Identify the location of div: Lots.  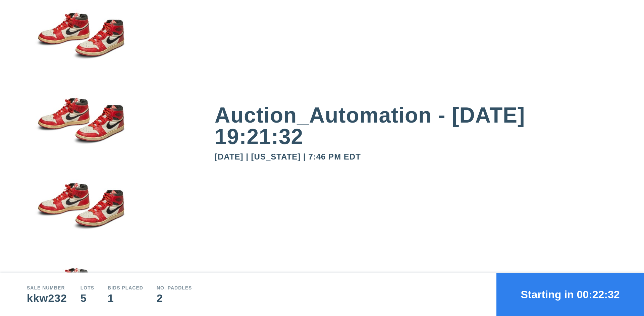
(87, 288).